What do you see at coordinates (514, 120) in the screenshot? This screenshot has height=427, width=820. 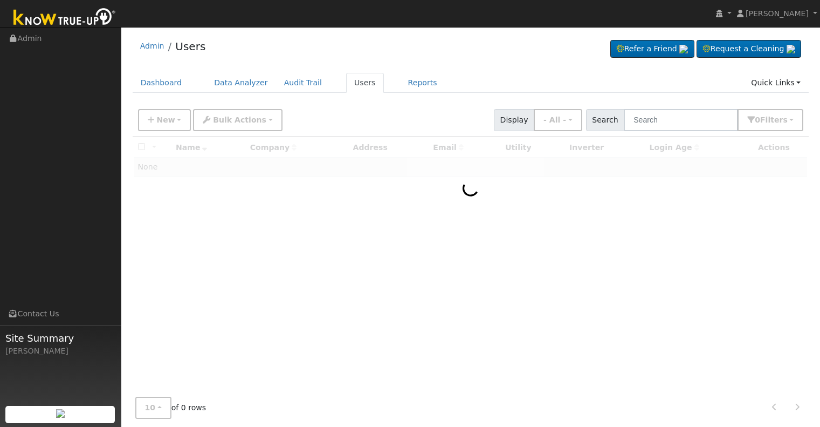 I see `span: Display` at bounding box center [514, 120].